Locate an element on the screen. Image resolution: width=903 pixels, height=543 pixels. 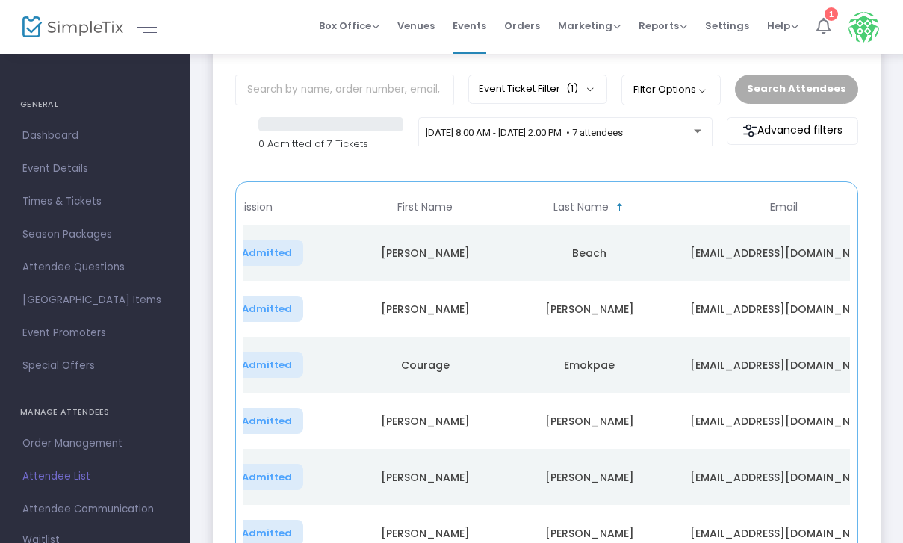
span: Email is located at coordinates (783, 207).